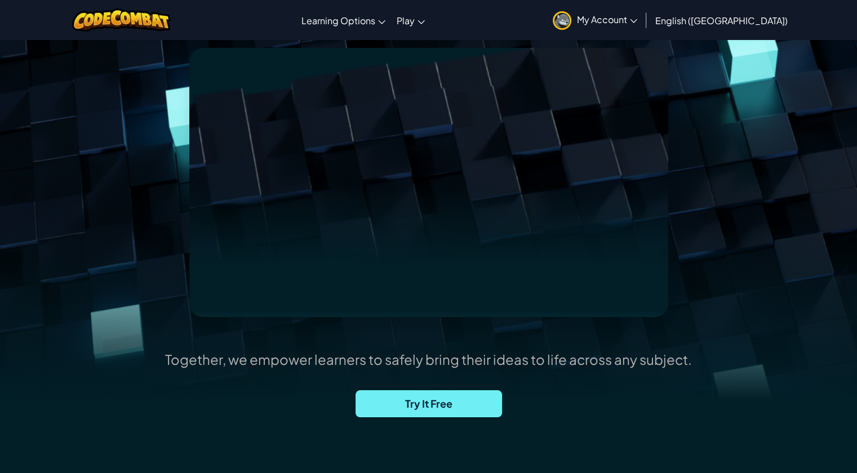  I want to click on p: Together, we empower learners to safely bring their ideas to life across any subject., so click(428, 360).